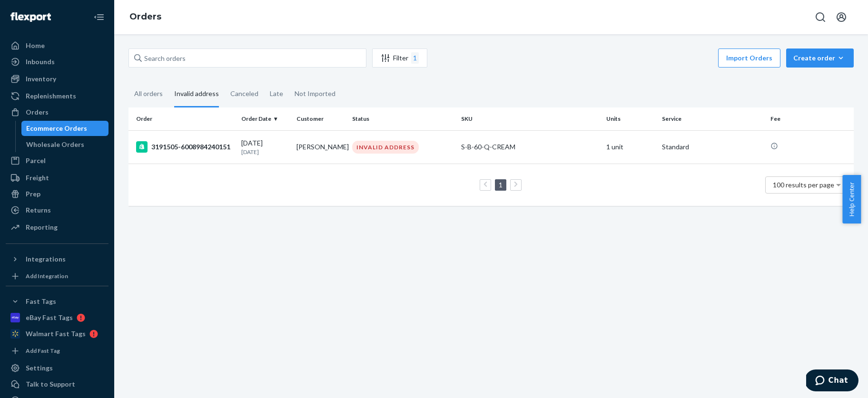 This screenshot has width=868, height=398. What do you see at coordinates (530, 119) in the screenshot?
I see `th: SKU` at bounding box center [530, 119].